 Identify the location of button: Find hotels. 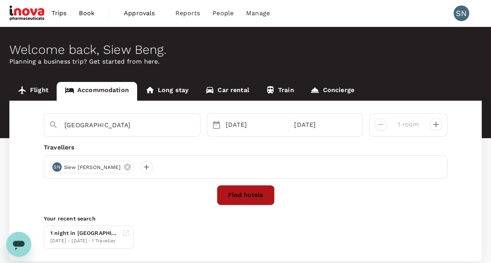
(245, 195).